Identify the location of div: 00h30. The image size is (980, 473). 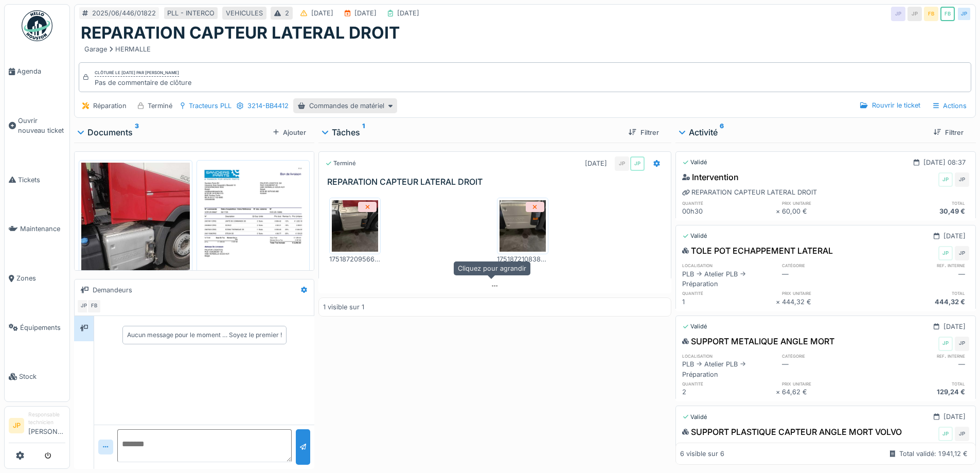
(729, 211).